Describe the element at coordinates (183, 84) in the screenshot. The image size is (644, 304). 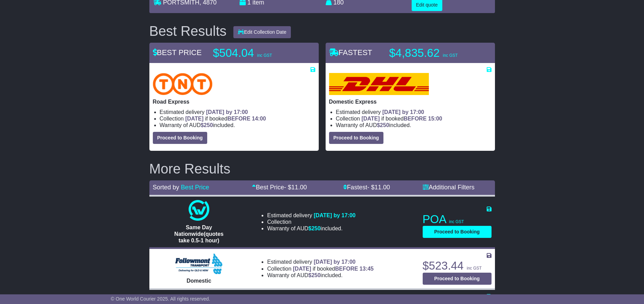
I see `img: TNT Domestic: Road Express` at that location.